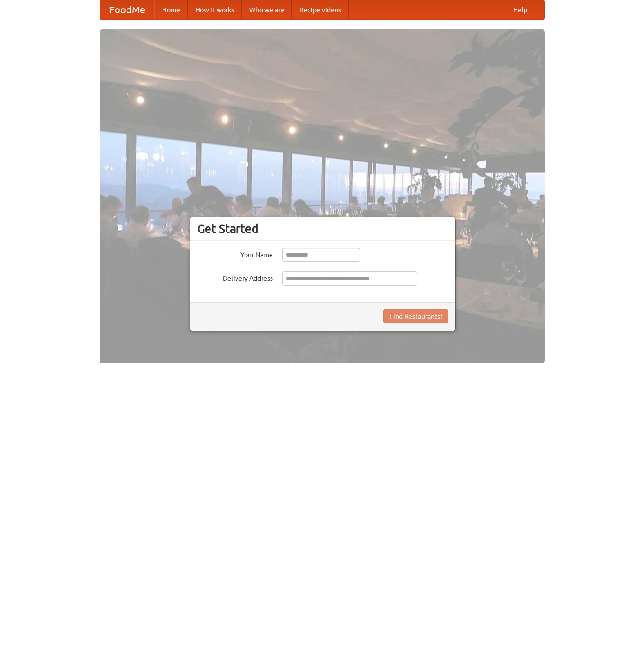  I want to click on a: Home, so click(171, 10).